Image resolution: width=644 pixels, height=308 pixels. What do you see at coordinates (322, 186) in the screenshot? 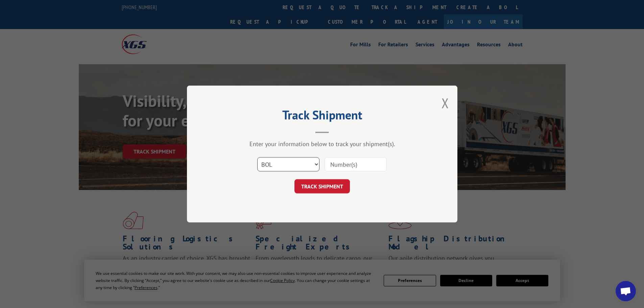
I see `button: TRACK SHIPMENT` at bounding box center [322, 186].